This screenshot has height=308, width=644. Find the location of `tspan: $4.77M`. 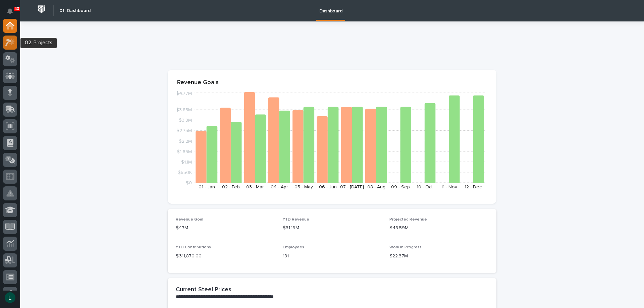

tspan: $4.77M is located at coordinates (184, 94).